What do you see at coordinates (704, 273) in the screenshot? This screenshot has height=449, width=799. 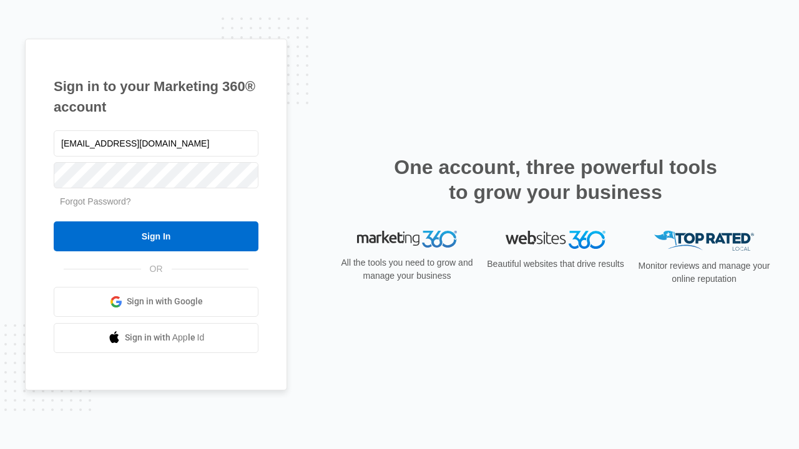 I see `p: Monitor reviews and manage your online reputation` at bounding box center [704, 273].